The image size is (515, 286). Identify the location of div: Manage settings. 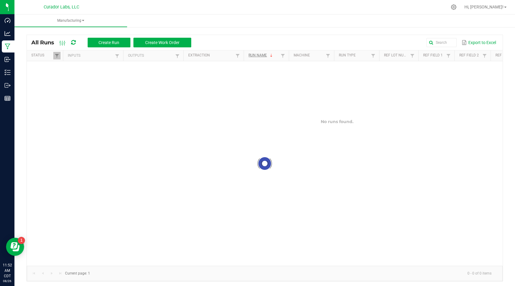
(454, 7).